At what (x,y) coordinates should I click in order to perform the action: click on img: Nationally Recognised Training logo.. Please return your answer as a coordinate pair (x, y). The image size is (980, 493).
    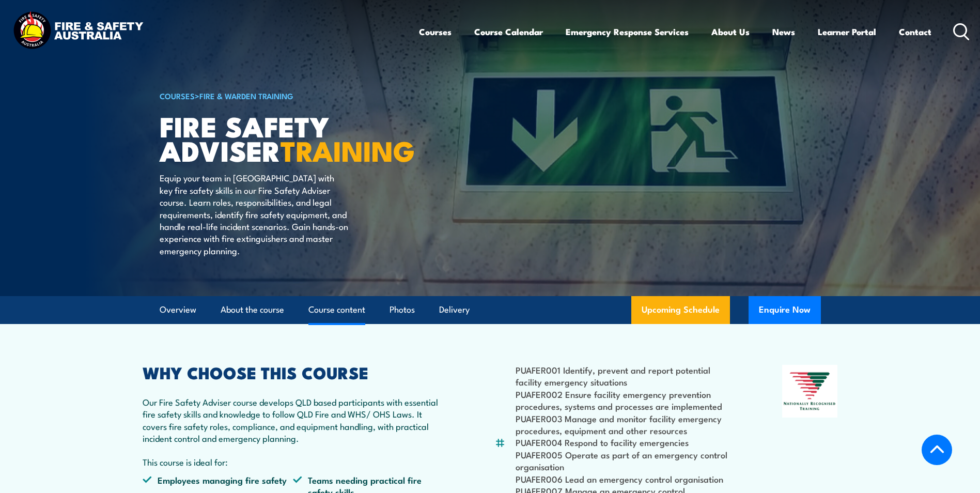
    Looking at the image, I should click on (810, 391).